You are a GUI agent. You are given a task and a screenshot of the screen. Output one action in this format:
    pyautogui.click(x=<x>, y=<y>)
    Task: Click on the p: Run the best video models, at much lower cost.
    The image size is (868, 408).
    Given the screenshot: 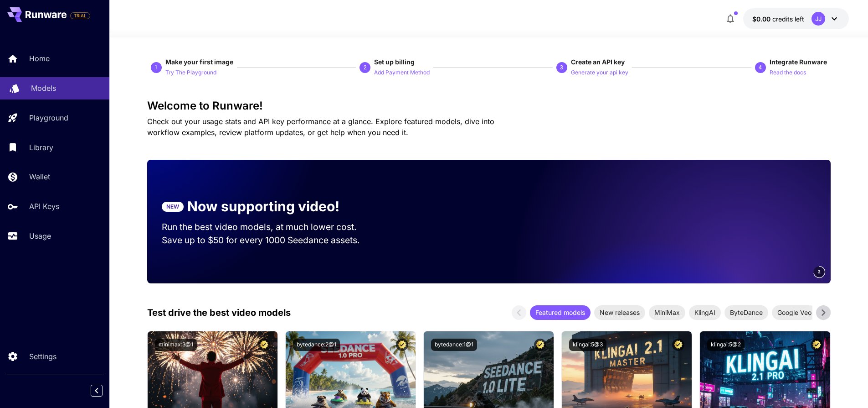 What is the action you would take?
    pyautogui.click(x=268, y=227)
    